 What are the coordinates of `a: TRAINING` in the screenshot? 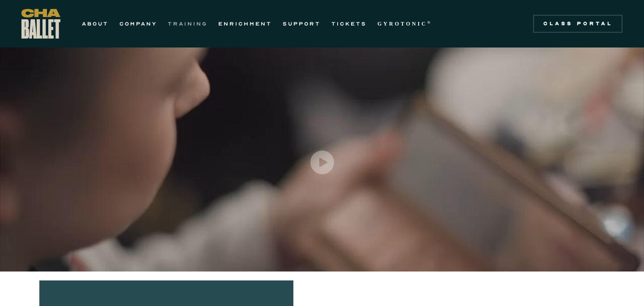 It's located at (187, 24).